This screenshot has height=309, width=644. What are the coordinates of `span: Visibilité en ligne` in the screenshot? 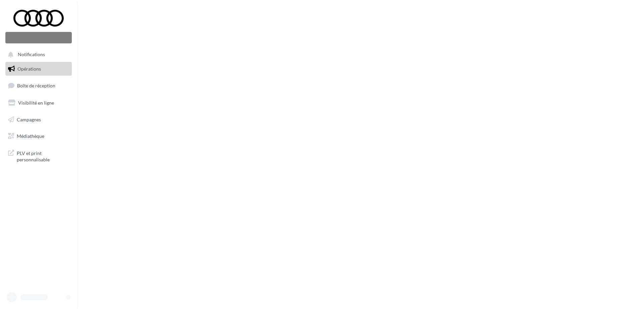 It's located at (36, 102).